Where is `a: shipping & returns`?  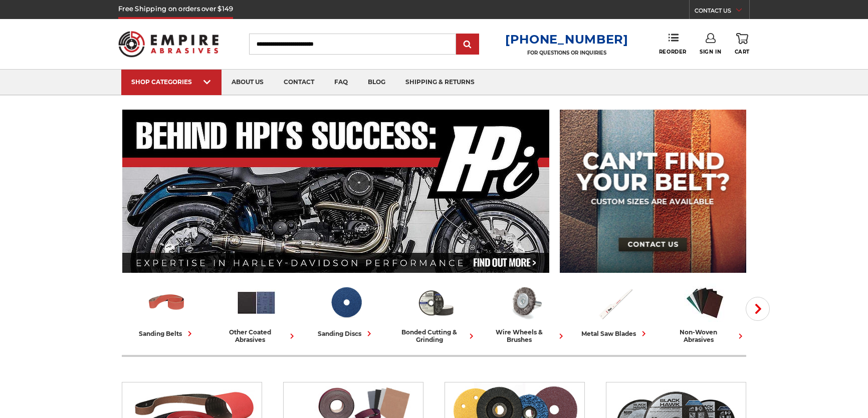 a: shipping & returns is located at coordinates (440, 82).